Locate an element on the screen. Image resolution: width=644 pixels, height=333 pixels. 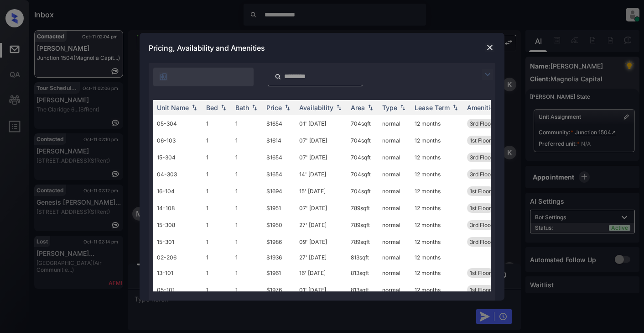
div: Price is located at coordinates (274, 107).